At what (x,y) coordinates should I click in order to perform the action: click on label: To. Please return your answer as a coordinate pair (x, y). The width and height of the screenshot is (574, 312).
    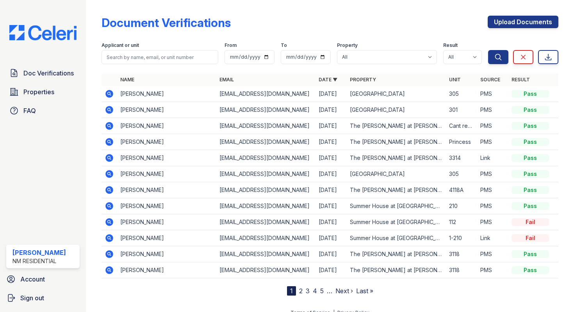
    Looking at the image, I should click on (284, 45).